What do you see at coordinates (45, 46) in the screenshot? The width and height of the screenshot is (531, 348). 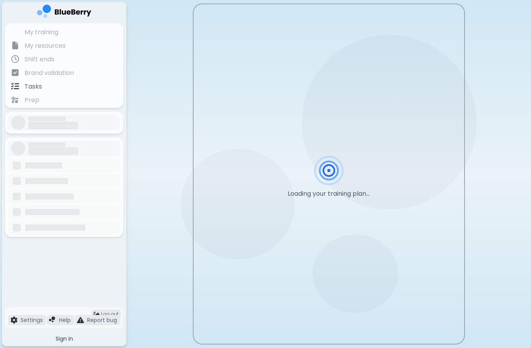 I see `p: My resources` at bounding box center [45, 46].